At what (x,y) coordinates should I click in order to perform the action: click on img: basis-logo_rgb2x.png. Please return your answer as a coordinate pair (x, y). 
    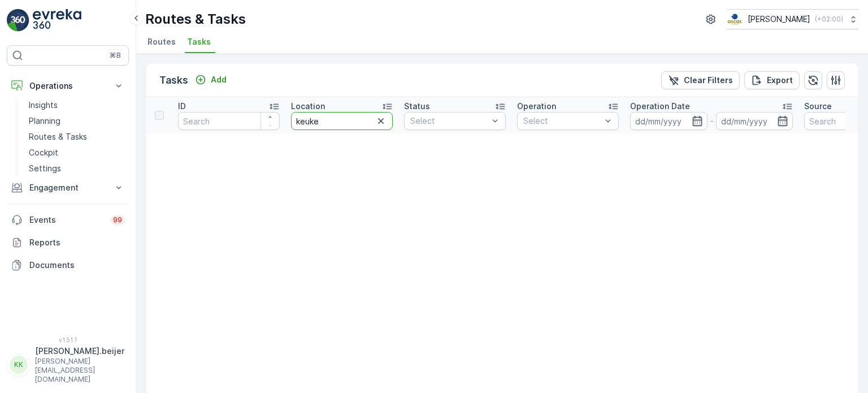
    Looking at the image, I should click on (735, 19).